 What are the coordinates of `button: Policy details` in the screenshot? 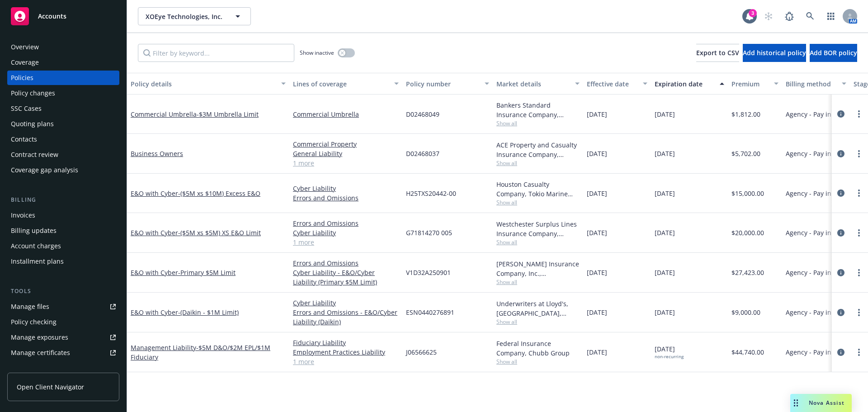 It's located at (208, 84).